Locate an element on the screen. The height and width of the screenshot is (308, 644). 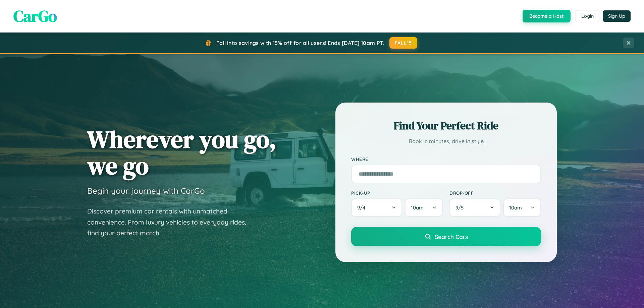
label: Pick-up is located at coordinates (397, 193).